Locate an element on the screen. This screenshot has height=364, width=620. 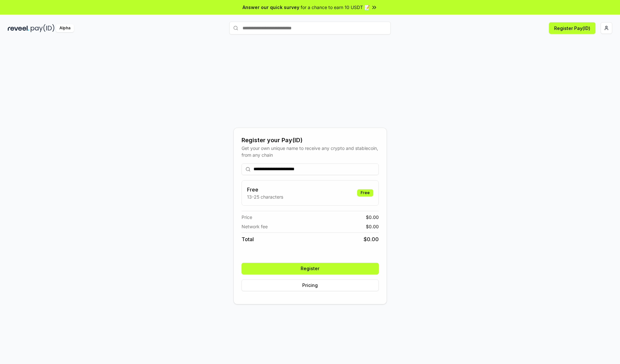
p: 13-25 characters is located at coordinates (265, 197).